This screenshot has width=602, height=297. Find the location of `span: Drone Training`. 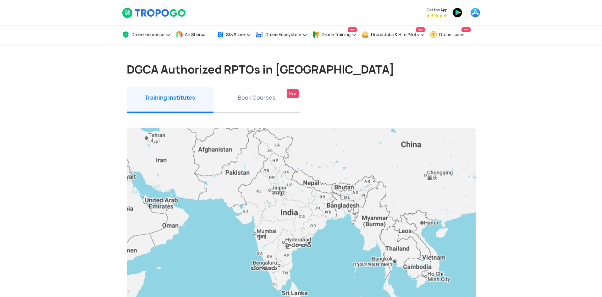

span: Drone Training is located at coordinates (336, 35).